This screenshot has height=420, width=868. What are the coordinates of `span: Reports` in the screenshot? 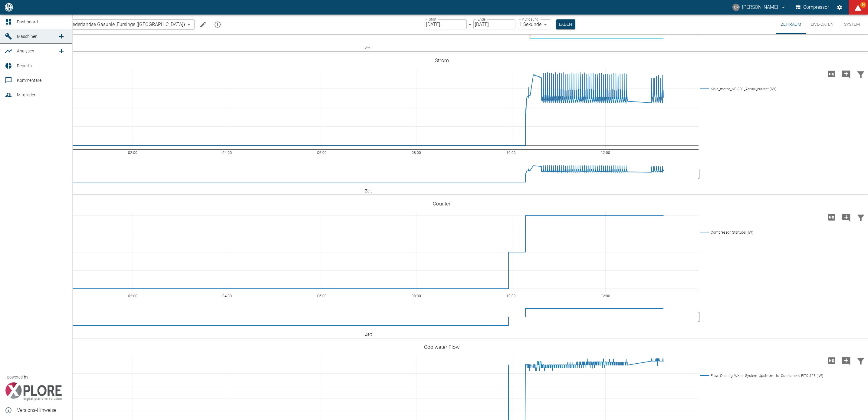 It's located at (24, 65).